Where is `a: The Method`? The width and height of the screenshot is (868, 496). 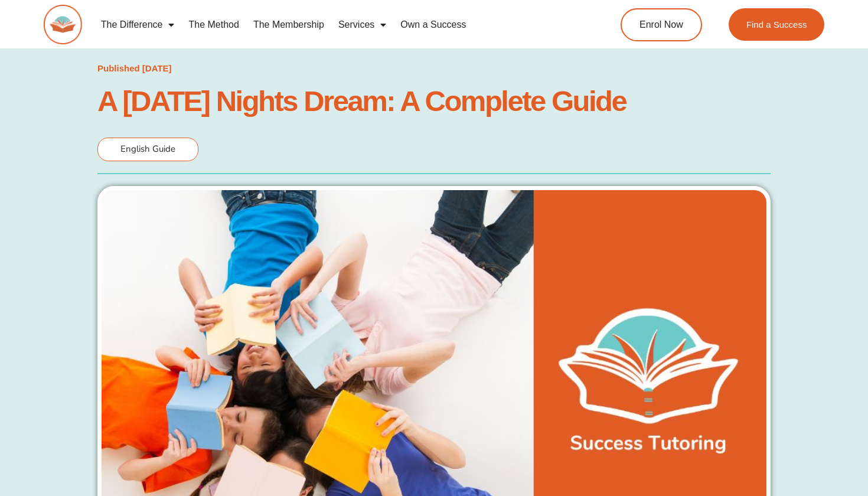 a: The Method is located at coordinates (213, 25).